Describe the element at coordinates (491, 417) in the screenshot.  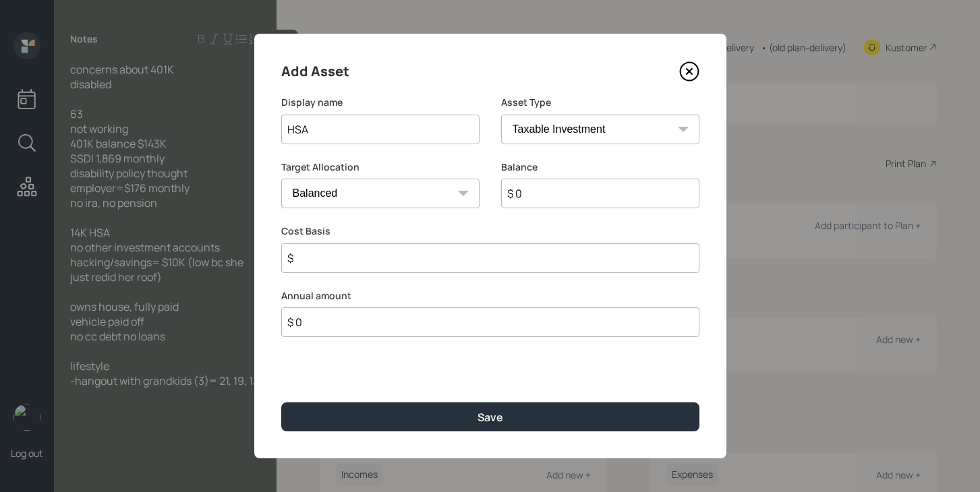
I see `div: Save` at that location.